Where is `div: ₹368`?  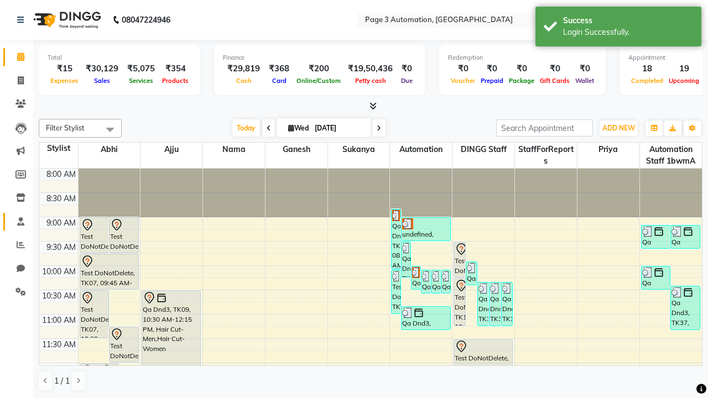
div: ₹368 is located at coordinates (279, 69).